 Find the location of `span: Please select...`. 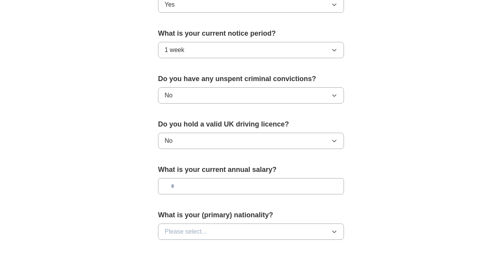

span: Please select... is located at coordinates (186, 231).